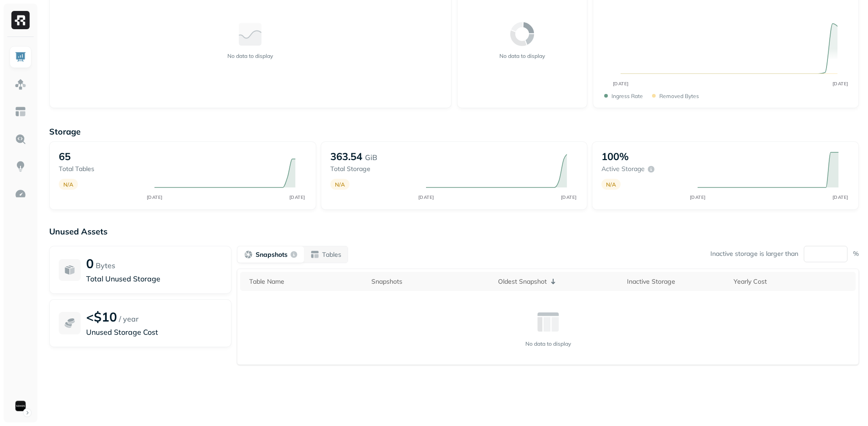 This screenshot has height=426, width=868. What do you see at coordinates (102, 316) in the screenshot?
I see `p: <$10` at bounding box center [102, 316].